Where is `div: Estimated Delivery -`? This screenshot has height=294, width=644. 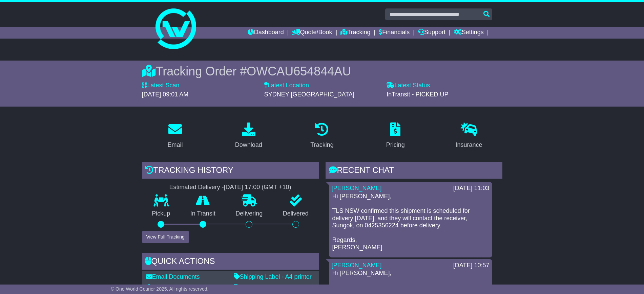 div: Estimated Delivery - is located at coordinates (231, 188).